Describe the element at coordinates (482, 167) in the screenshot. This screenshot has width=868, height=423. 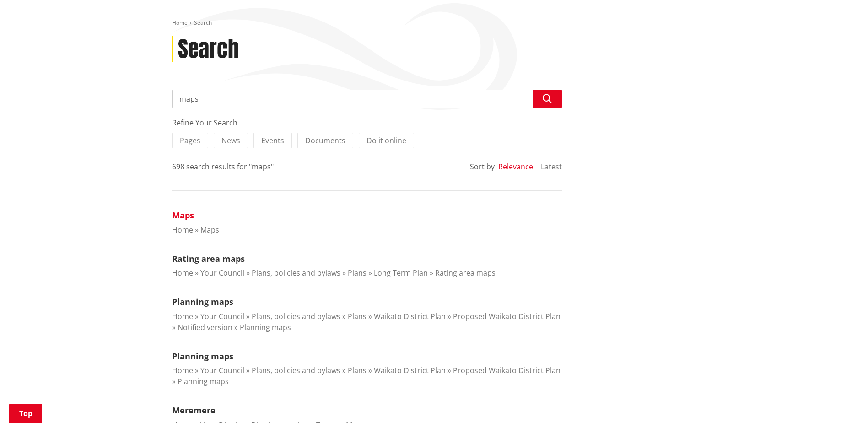
I see `div: Sort by` at that location.